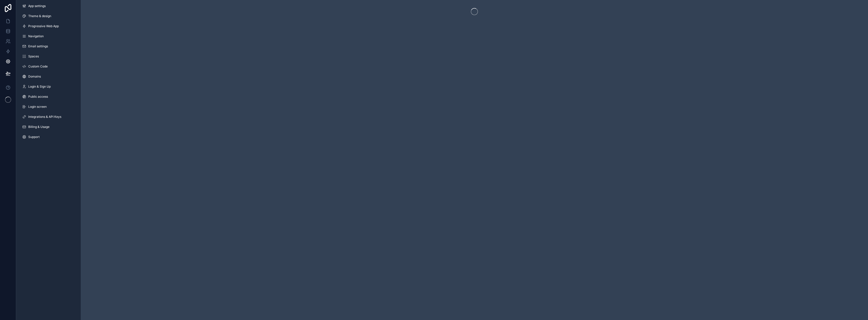 The width and height of the screenshot is (868, 320). Describe the element at coordinates (49, 26) in the screenshot. I see `a: Progressive Web App` at that location.